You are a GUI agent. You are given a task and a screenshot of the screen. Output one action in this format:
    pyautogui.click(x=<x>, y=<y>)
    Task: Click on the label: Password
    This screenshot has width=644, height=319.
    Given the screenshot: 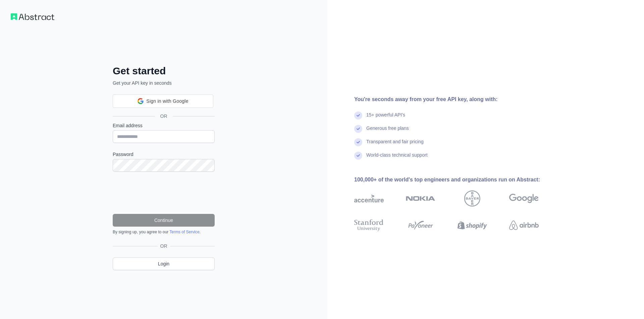 What is the action you would take?
    pyautogui.click(x=164, y=154)
    